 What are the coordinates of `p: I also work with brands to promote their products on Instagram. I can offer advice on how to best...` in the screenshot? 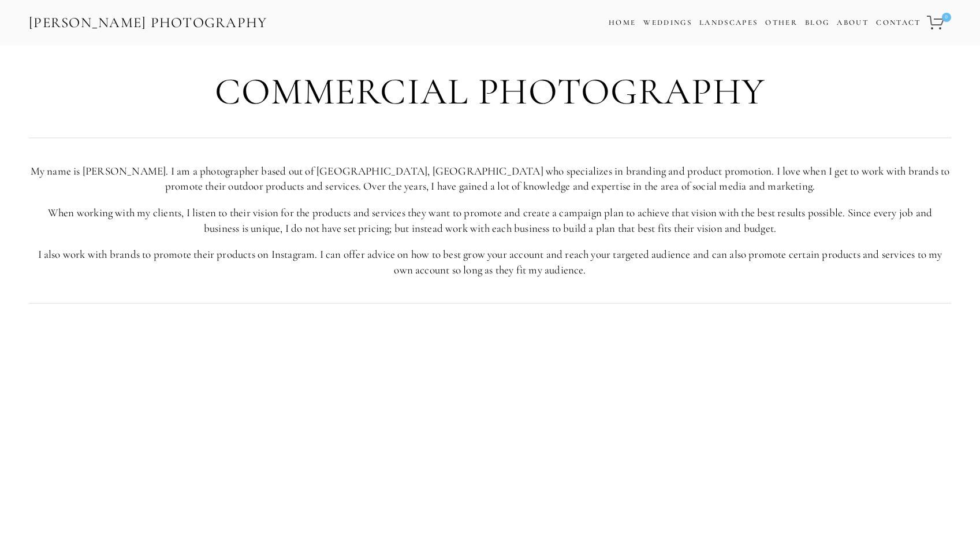 It's located at (490, 261).